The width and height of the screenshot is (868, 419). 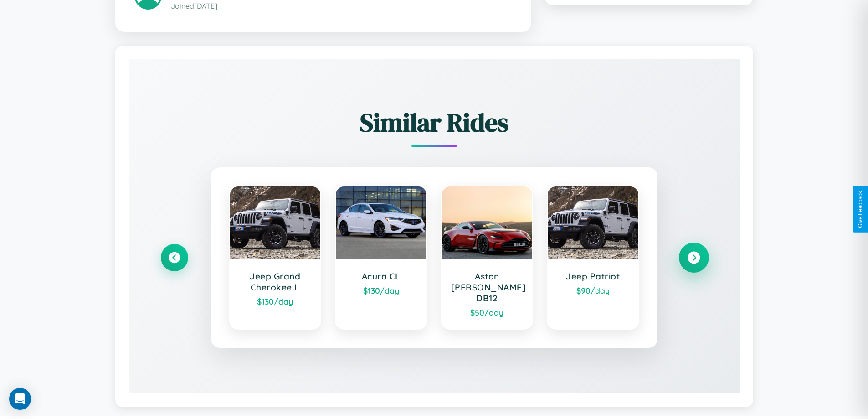 What do you see at coordinates (860, 209) in the screenshot?
I see `div: Give Feedback` at bounding box center [860, 209].